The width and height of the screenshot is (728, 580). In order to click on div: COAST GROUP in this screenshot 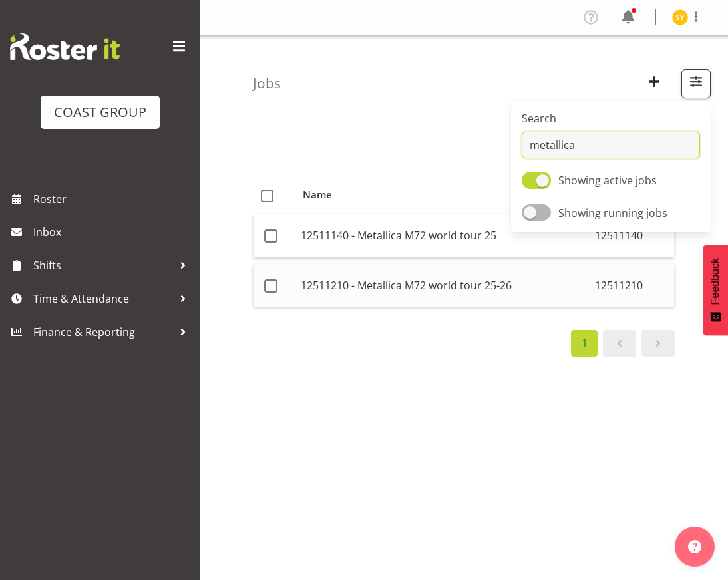, I will do `click(99, 112)`.